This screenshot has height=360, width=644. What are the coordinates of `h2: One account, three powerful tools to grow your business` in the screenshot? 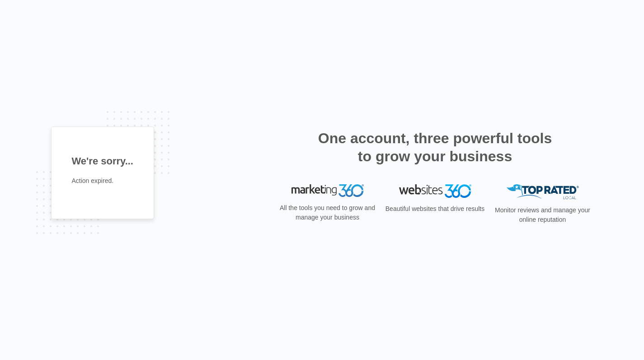 It's located at (436, 148).